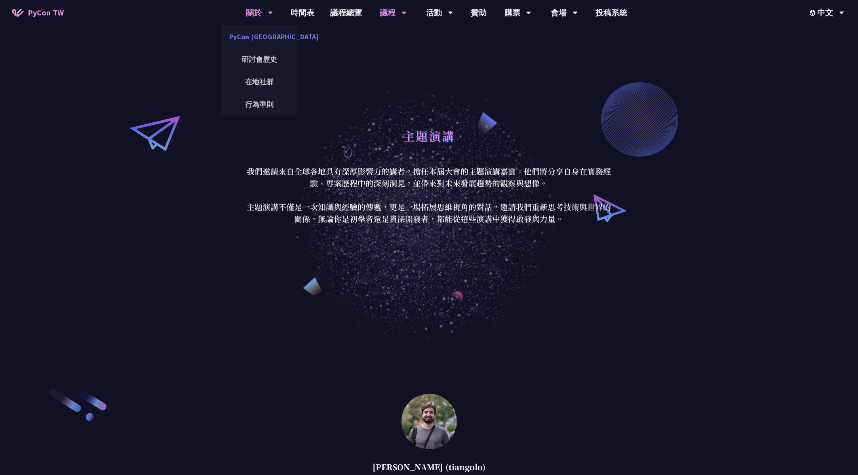 The image size is (858, 475). Describe the element at coordinates (259, 82) in the screenshot. I see `a: 在地社群` at that location.